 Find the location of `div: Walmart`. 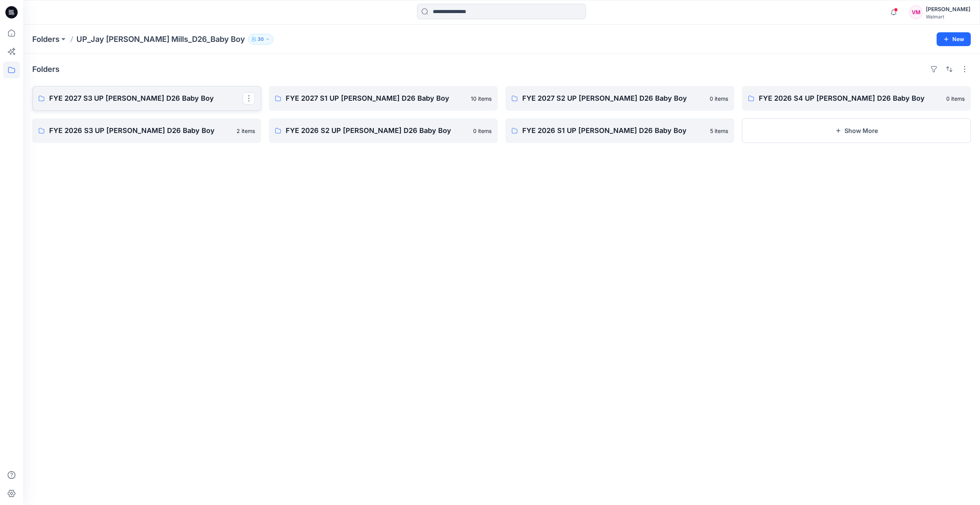

div: Walmart is located at coordinates (948, 17).